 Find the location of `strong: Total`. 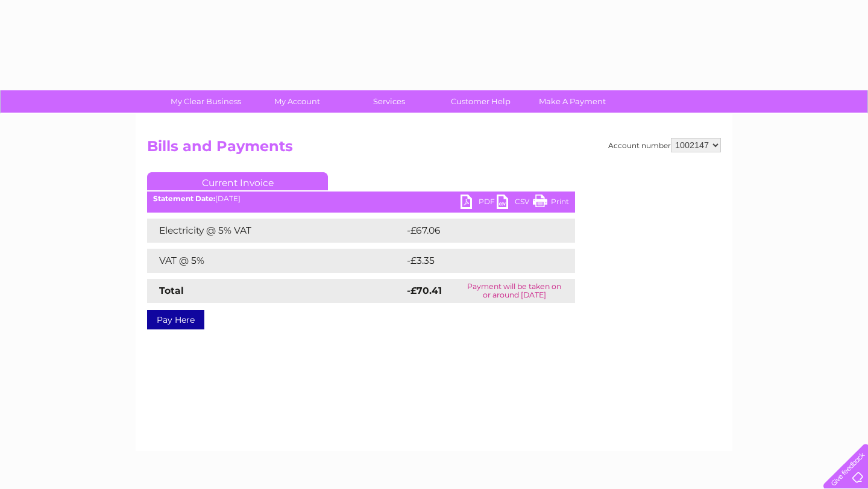

strong: Total is located at coordinates (171, 290).